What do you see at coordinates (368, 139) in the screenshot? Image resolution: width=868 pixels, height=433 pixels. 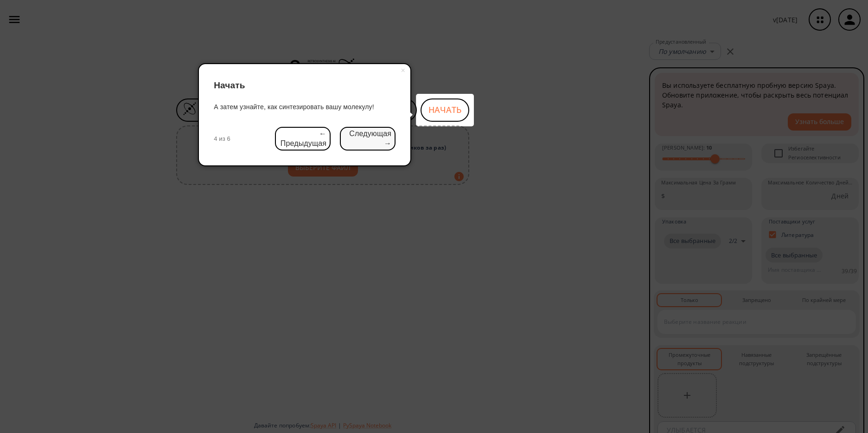 I see `button: Следующая →` at bounding box center [368, 139].